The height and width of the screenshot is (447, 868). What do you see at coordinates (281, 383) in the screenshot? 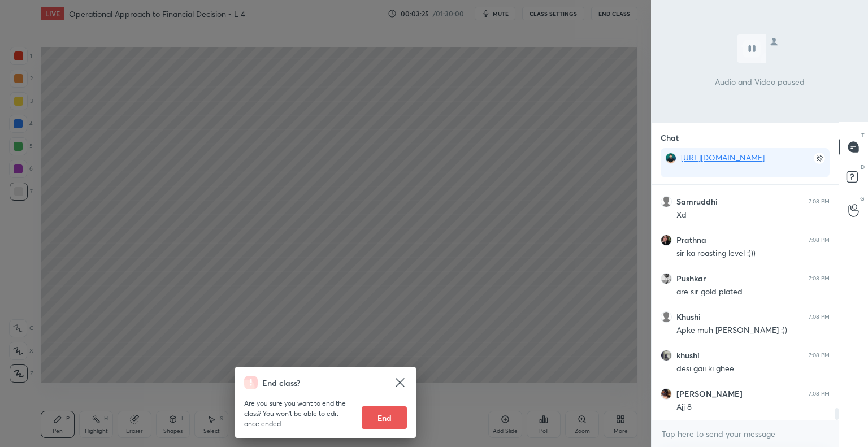
I see `h4: End class?` at bounding box center [281, 383].